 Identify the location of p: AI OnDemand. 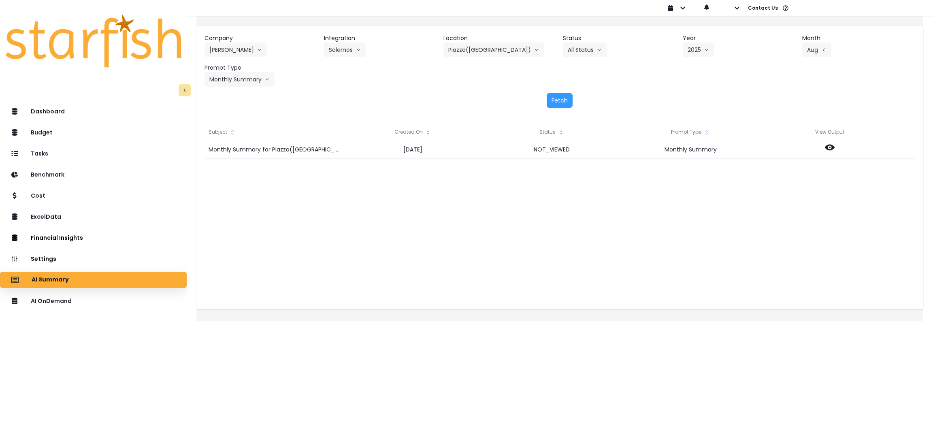
(51, 301).